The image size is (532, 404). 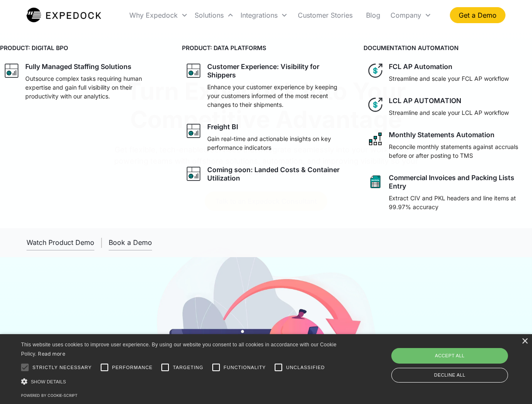 I want to click on a: graph iconCustomer Experience: Visibility for ShippersEnhance your customer experience by keeping..., so click(x=266, y=85).